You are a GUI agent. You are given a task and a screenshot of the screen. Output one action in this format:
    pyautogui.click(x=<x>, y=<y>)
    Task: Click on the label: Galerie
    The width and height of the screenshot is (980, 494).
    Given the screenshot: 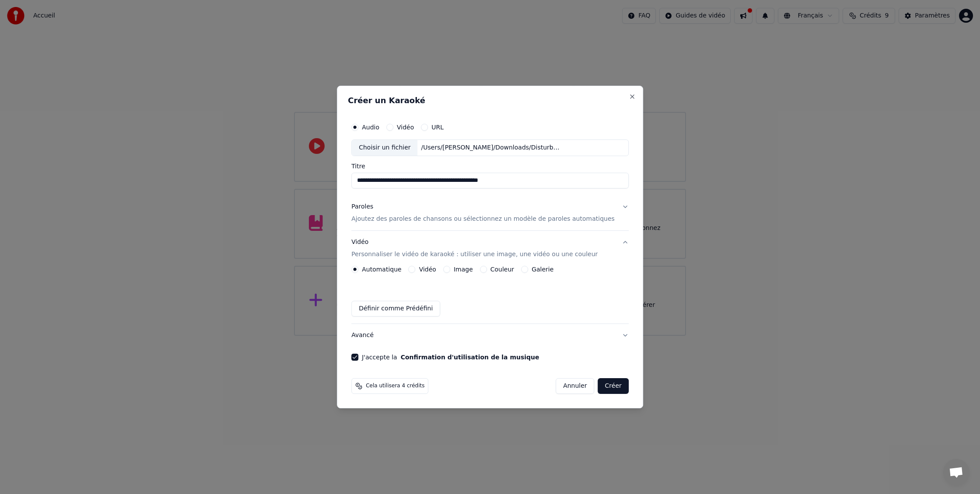 What is the action you would take?
    pyautogui.click(x=543, y=269)
    